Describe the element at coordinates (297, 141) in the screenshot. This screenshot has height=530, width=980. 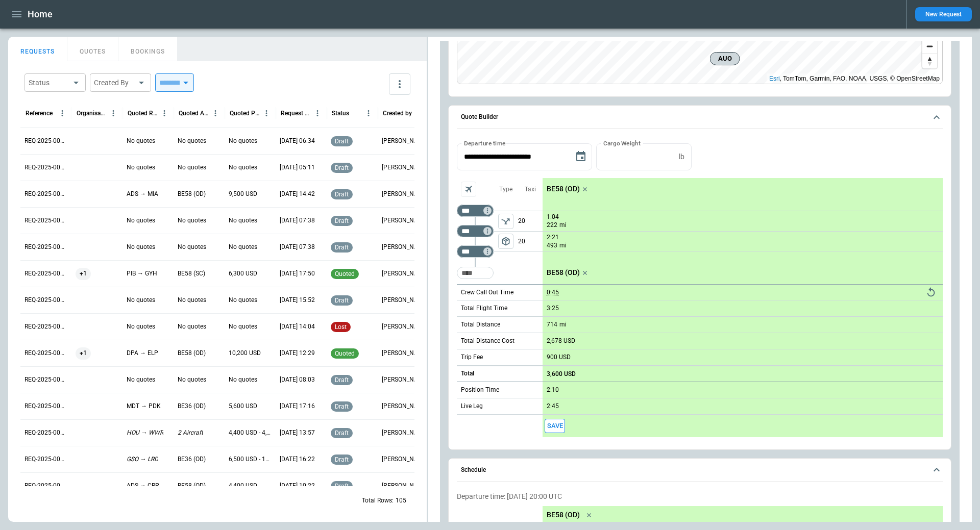
I see `p: 08/27/2025 06:34` at that location.